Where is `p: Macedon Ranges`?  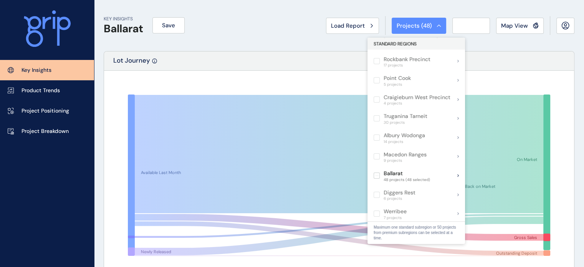 p: Macedon Ranges is located at coordinates (405, 155).